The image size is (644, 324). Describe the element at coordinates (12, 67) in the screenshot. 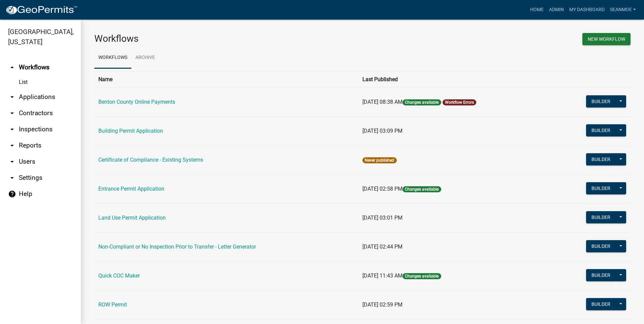

I see `i: arrow_drop_up` at that location.